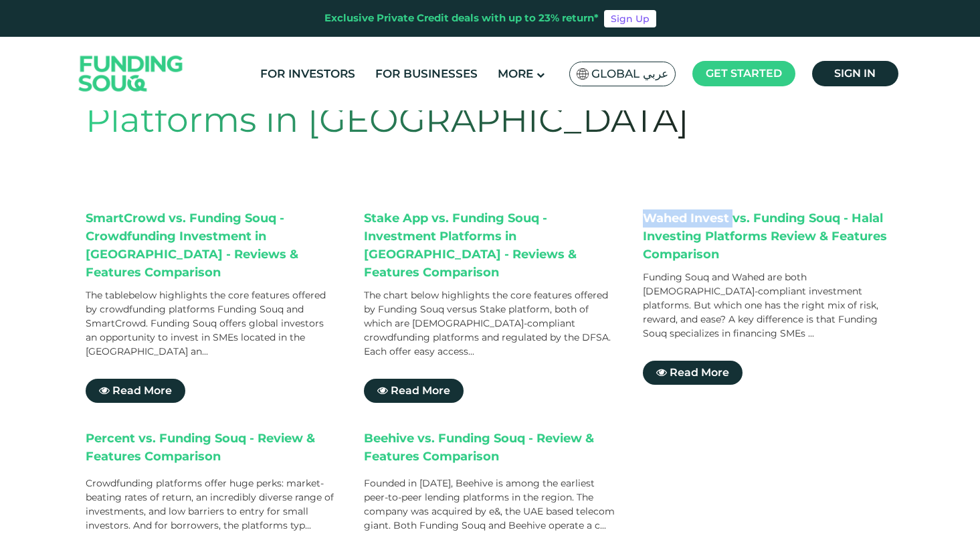 This screenshot has height=534, width=980. Describe the element at coordinates (490, 450) in the screenshot. I see `div: Beehive vs. Funding Souq - Review & Features Comparison` at that location.